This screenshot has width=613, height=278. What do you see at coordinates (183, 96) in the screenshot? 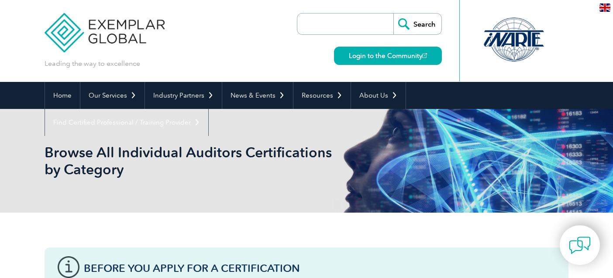
I see `a: Industry Partners` at bounding box center [183, 96].